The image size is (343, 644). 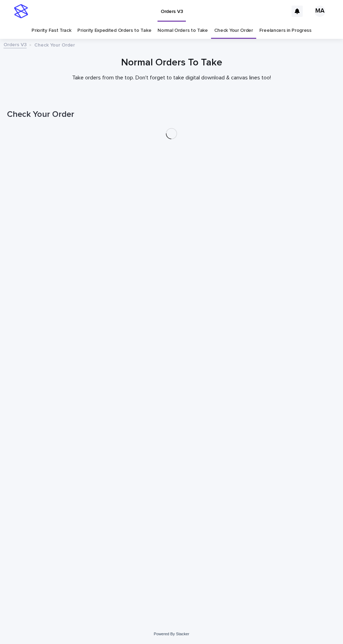 I want to click on h1: Check Your Order, so click(x=171, y=114).